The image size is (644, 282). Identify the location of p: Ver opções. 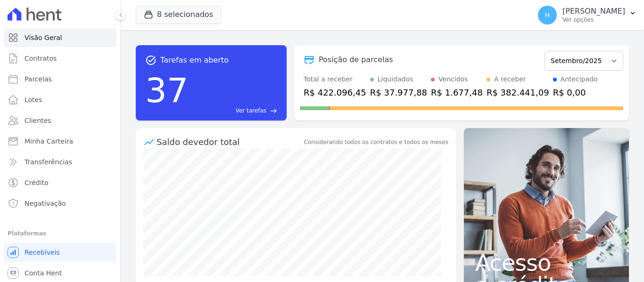
(593, 20).